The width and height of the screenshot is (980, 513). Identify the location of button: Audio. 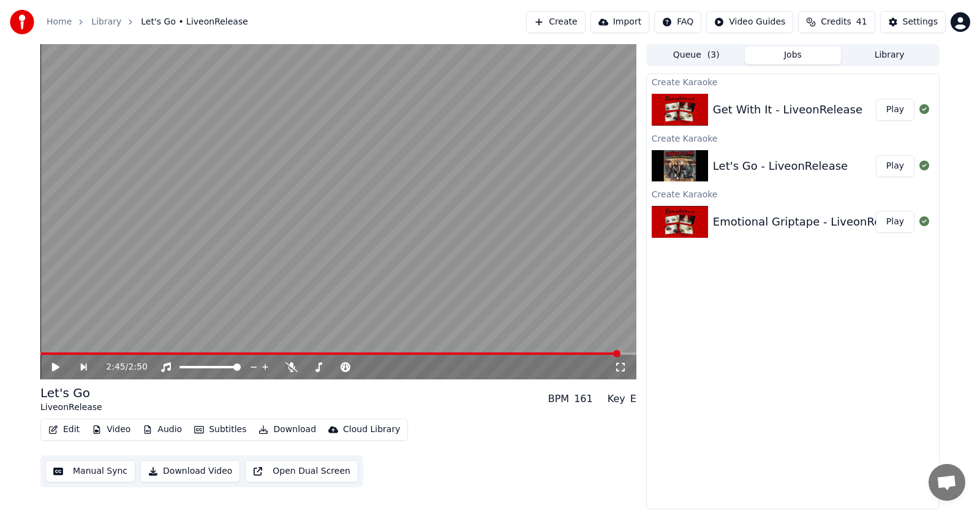
(162, 429).